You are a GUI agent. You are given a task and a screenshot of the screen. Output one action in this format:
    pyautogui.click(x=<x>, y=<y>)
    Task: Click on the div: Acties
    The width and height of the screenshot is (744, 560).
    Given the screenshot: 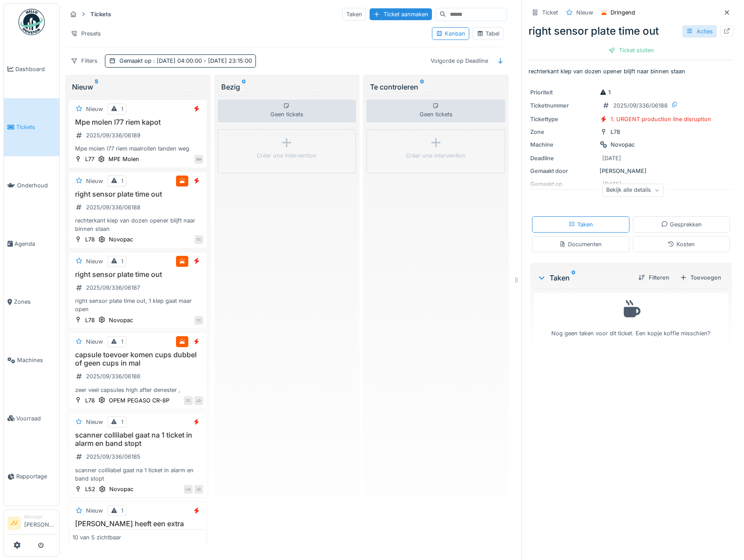 What is the action you would take?
    pyautogui.click(x=699, y=31)
    